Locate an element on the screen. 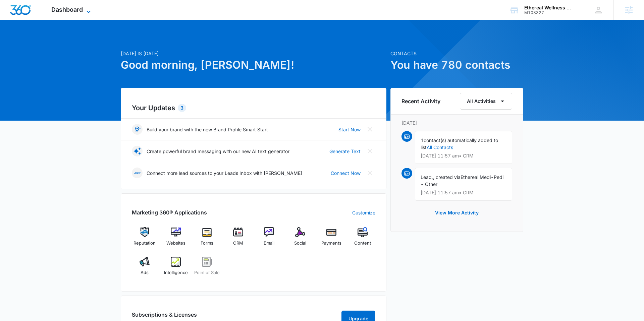 Image resolution: width=644 pixels, height=321 pixels. img: tab_domain_overview_orange.svg is located at coordinates (21, 41).